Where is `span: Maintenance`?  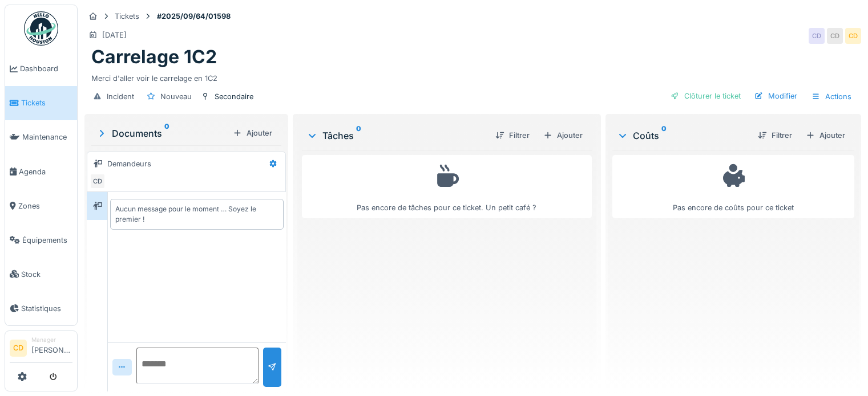
span: Maintenance is located at coordinates (47, 137).